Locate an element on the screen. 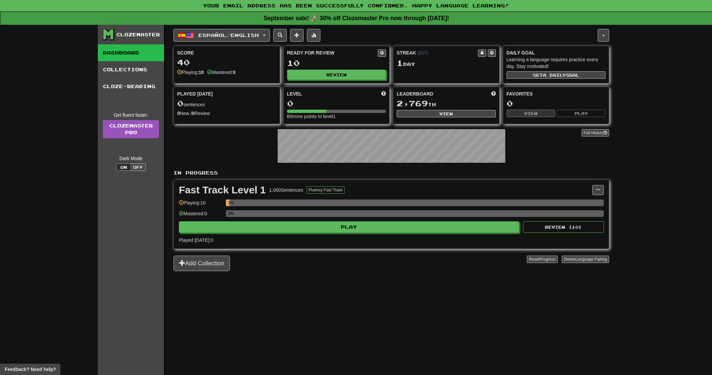 This screenshot has width=712, height=375. button: Add Collection is located at coordinates (202, 263).